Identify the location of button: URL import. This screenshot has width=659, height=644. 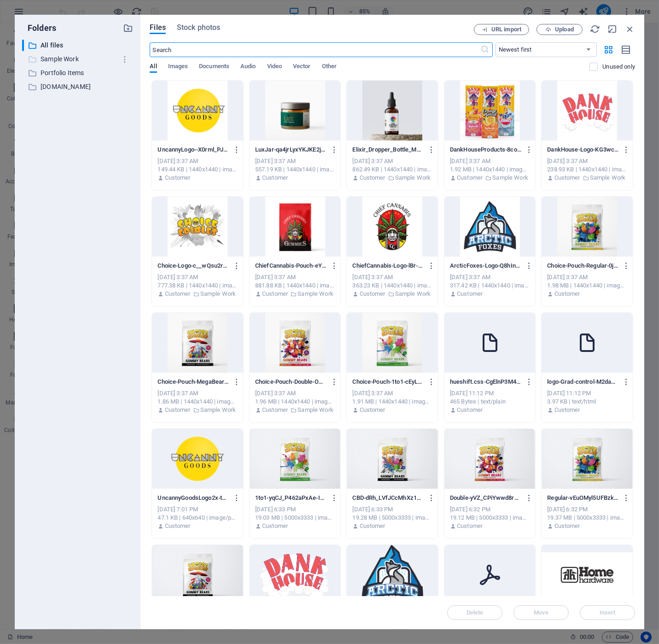
(501, 29).